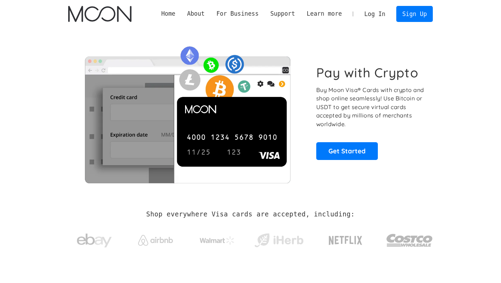  I want to click on img: Moon Logo, so click(100, 14).